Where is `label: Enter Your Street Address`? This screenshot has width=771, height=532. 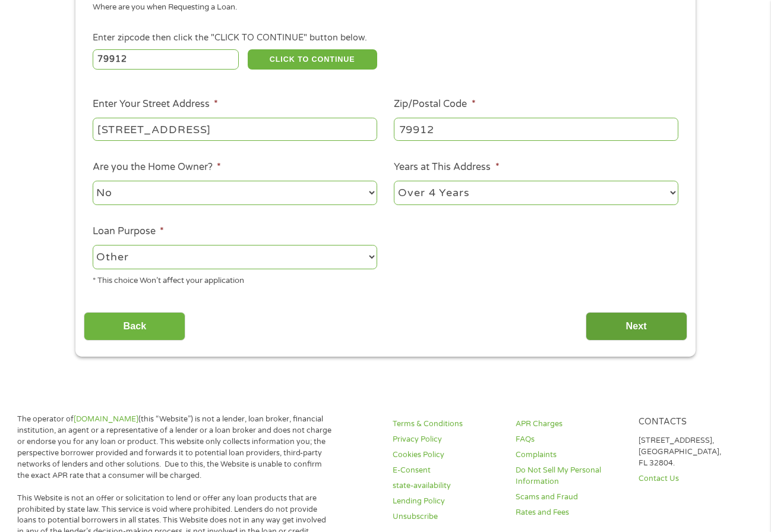 label: Enter Your Street Address is located at coordinates (155, 104).